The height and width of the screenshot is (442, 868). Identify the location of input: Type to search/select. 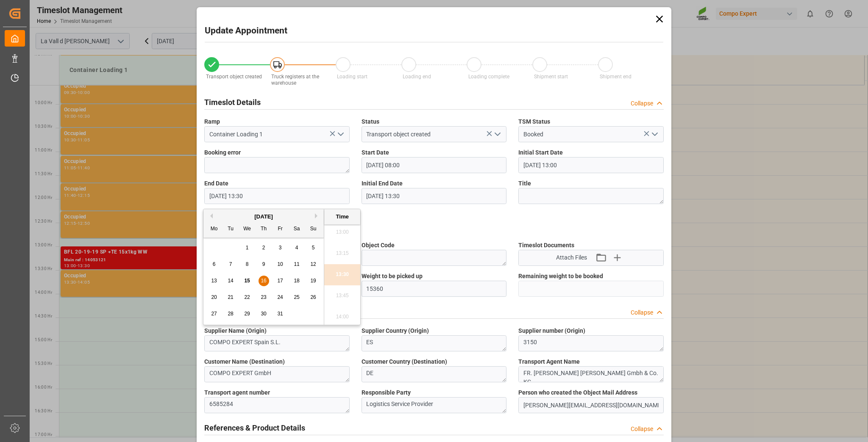
(434, 134).